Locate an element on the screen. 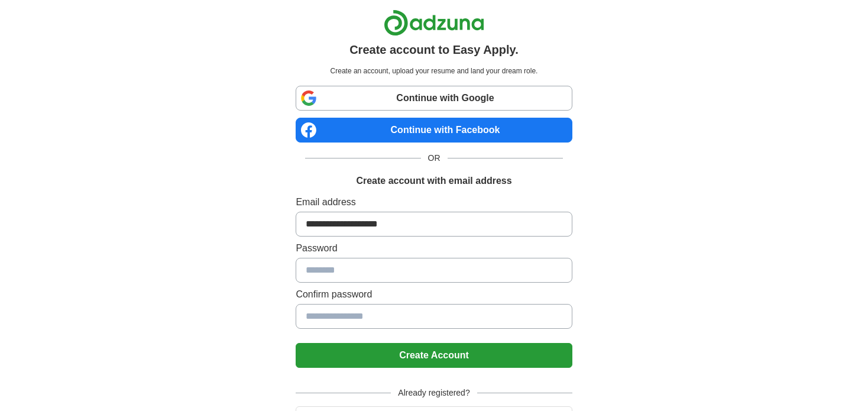 The image size is (868, 411). img: Adzuna logo is located at coordinates (434, 23).